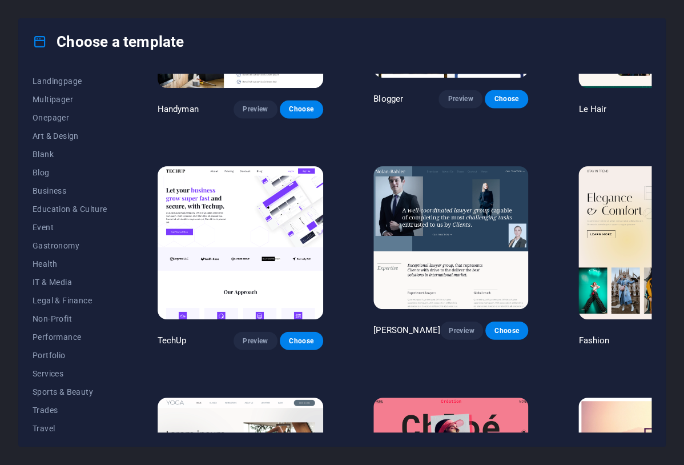 Image resolution: width=684 pixels, height=465 pixels. What do you see at coordinates (592, 109) in the screenshot?
I see `p: Le Hair` at bounding box center [592, 109].